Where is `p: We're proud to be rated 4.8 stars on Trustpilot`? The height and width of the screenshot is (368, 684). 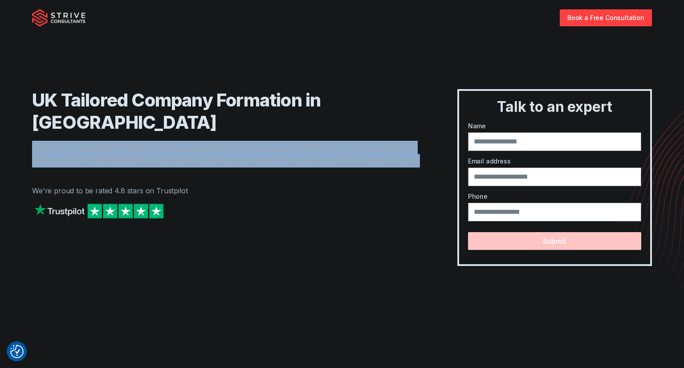
p: We're proud to be rated 4.8 stars on Trustpilot is located at coordinates (227, 191).